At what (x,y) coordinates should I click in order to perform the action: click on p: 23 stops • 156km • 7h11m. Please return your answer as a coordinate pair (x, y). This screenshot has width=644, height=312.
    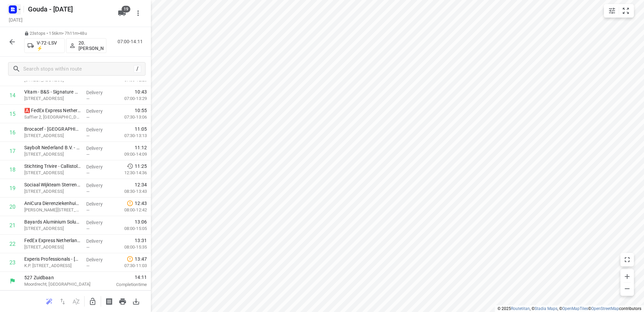
    Looking at the image, I should click on (66, 33).